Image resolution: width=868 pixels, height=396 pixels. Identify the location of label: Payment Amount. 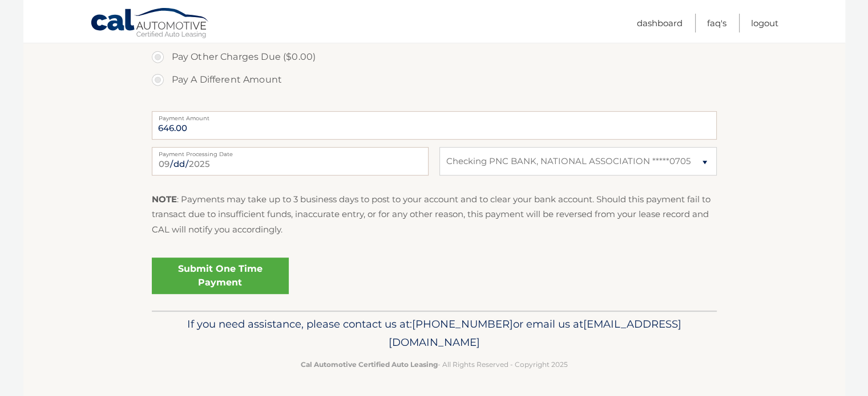
(434, 115).